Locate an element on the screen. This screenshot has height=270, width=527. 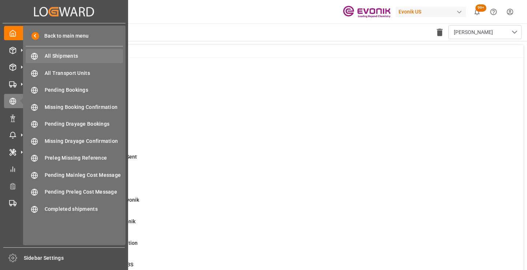
a: Missing Drayage Confirmation is located at coordinates (74, 141).